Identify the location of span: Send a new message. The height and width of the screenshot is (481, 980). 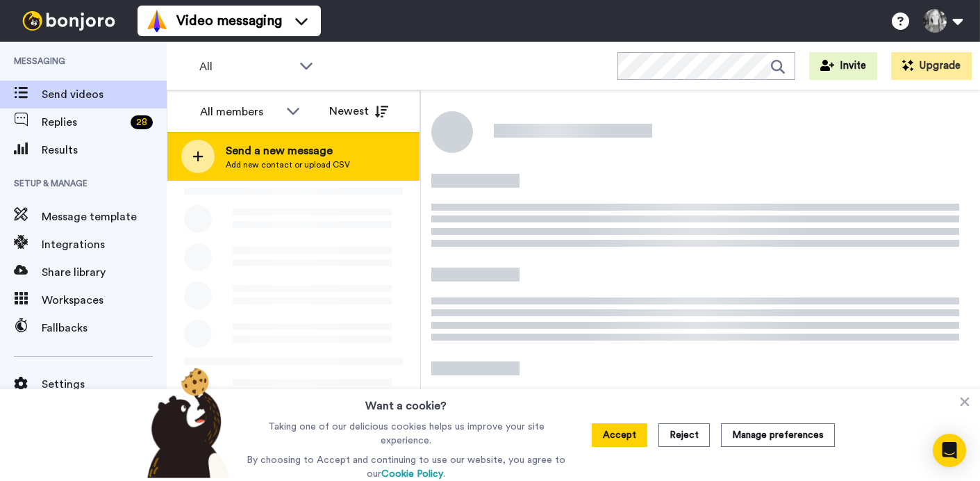
(288, 151).